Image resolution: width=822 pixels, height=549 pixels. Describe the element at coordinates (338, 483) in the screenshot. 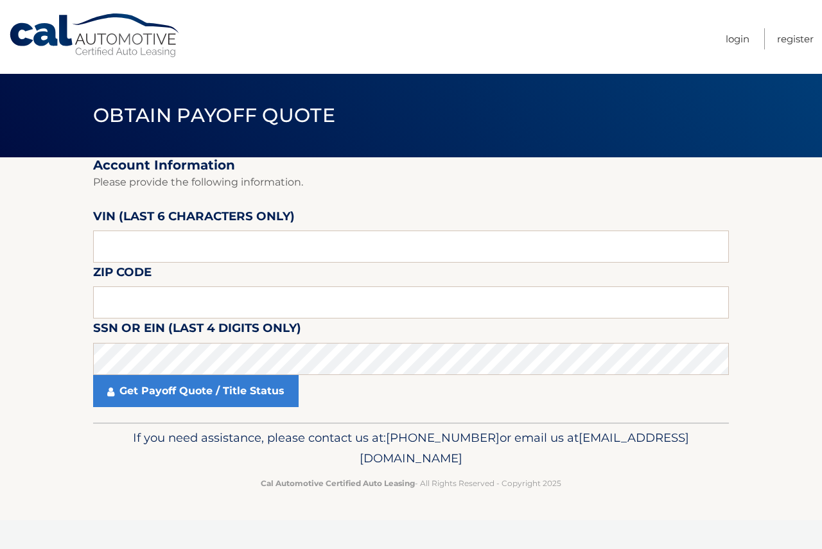

I see `strong: Cal Automotive Certified Auto Leasing` at that location.